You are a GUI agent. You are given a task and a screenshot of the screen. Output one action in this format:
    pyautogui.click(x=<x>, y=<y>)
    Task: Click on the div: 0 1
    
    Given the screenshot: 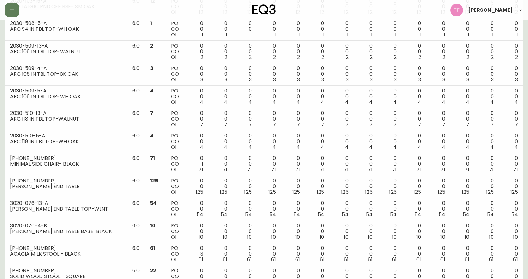 What is the action you would take?
    pyautogui.click(x=196, y=164)
    